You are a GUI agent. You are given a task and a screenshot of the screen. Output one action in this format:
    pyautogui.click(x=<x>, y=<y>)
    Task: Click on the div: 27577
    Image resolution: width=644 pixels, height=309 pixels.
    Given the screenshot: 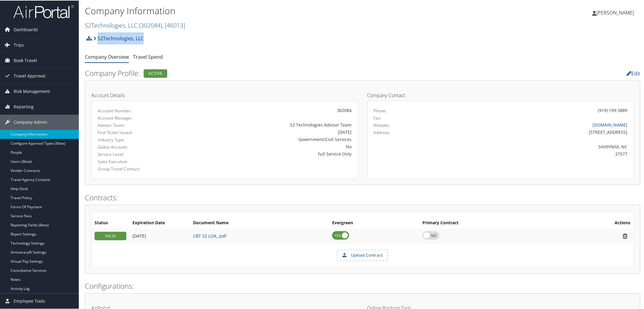 What is the action you would take?
    pyautogui.click(x=534, y=153)
    